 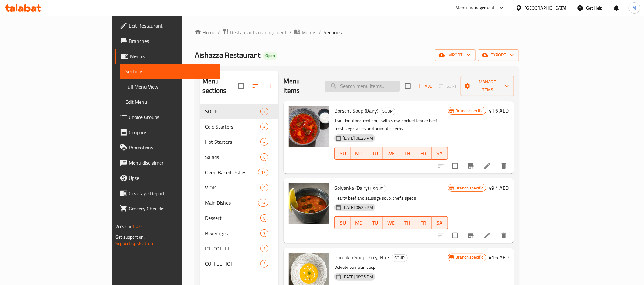 I want to click on button: Add, so click(x=425, y=86).